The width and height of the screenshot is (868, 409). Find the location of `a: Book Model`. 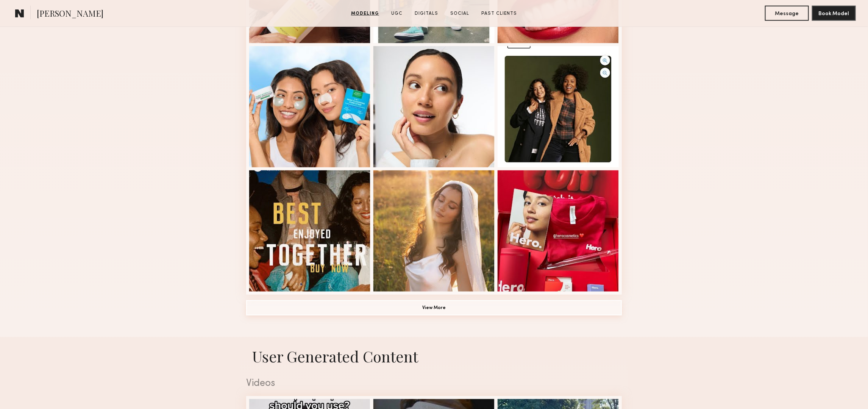

a: Book Model is located at coordinates (834, 13).